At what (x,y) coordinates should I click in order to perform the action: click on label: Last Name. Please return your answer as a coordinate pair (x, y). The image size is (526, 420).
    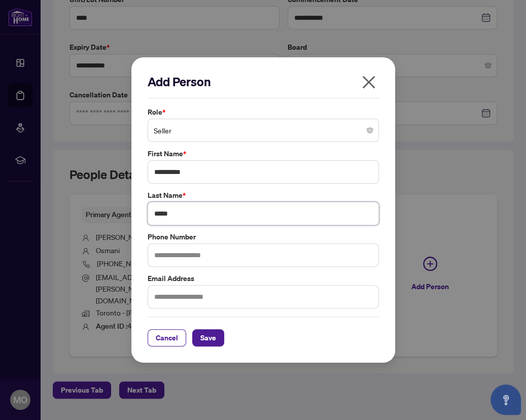
    Looking at the image, I should click on (264, 195).